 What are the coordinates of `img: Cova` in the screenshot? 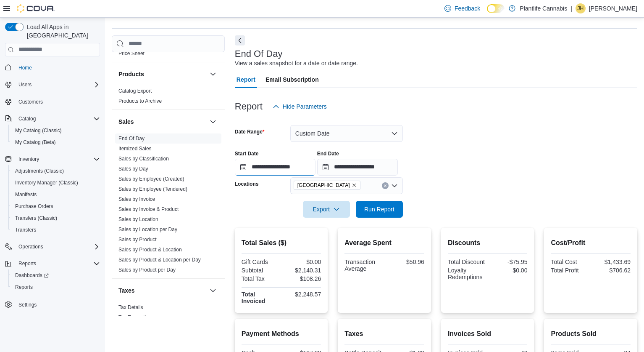 It's located at (36, 8).